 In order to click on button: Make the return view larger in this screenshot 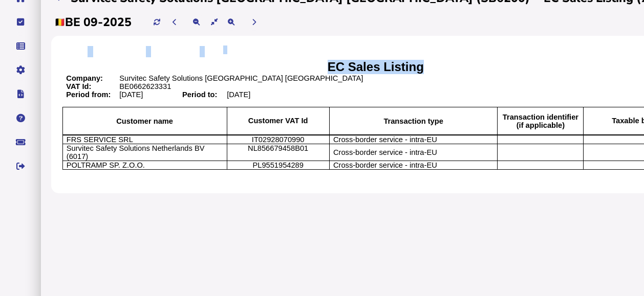, I will do `click(231, 22)`.